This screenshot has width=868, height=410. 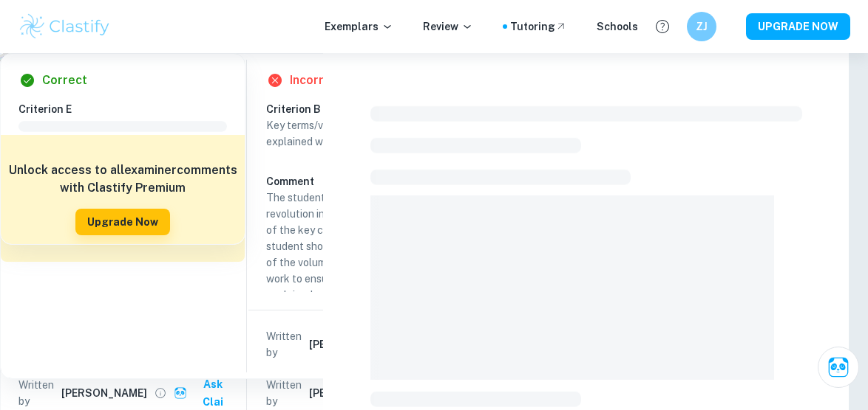 I want to click on button: View full profile, so click(x=161, y=394).